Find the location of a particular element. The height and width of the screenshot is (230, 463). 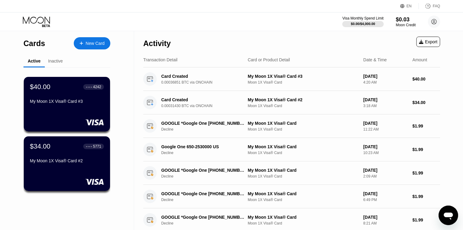

div: 11:22 AM is located at coordinates (385, 129).